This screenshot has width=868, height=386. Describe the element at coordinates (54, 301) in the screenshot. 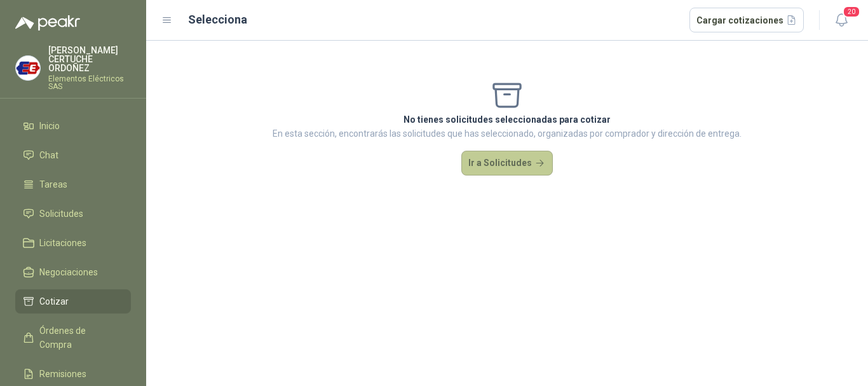

I see `span: Cotizar` at that location.